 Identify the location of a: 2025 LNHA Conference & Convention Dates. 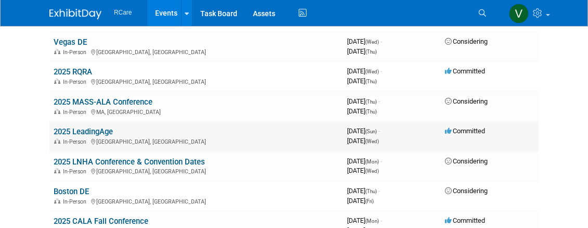
(129, 162).